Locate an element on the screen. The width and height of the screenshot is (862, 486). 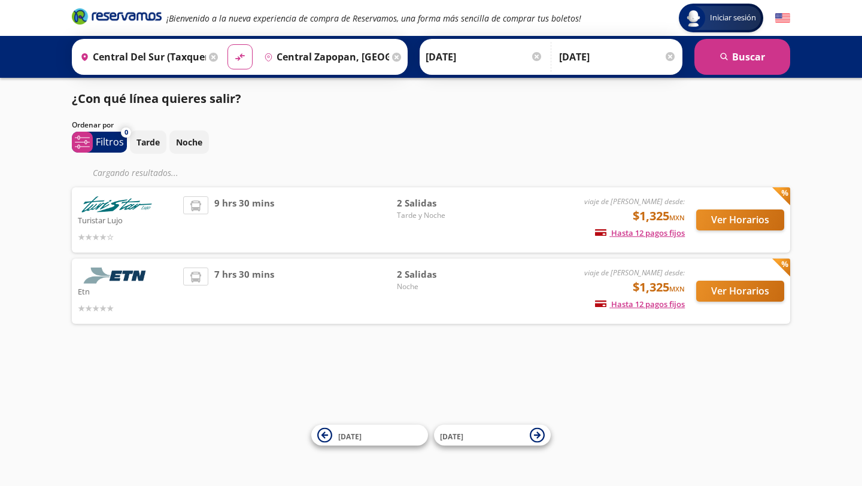
p: Ordenar por is located at coordinates (93, 125).